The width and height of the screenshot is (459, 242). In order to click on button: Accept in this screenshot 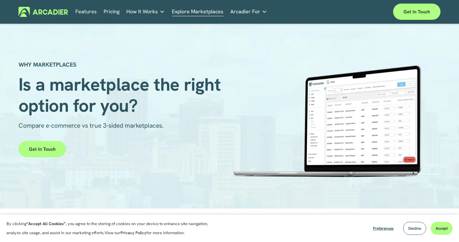, I will do `click(442, 229)`.